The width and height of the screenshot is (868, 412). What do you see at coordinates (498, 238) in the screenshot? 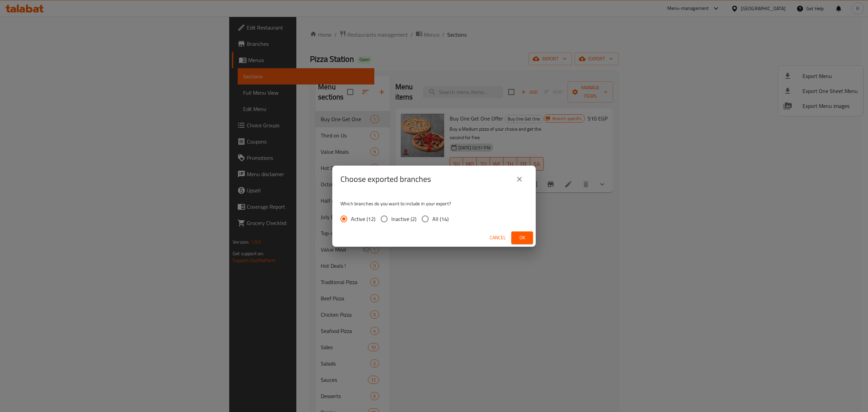
I see `button: Cancel` at bounding box center [498, 238].